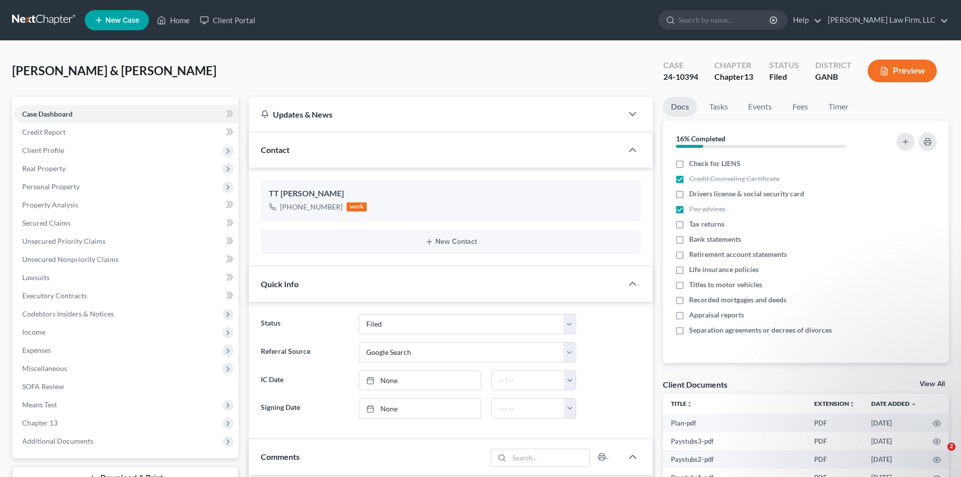 This screenshot has width=961, height=477. Describe the element at coordinates (450, 242) in the screenshot. I see `button: New Contact` at that location.